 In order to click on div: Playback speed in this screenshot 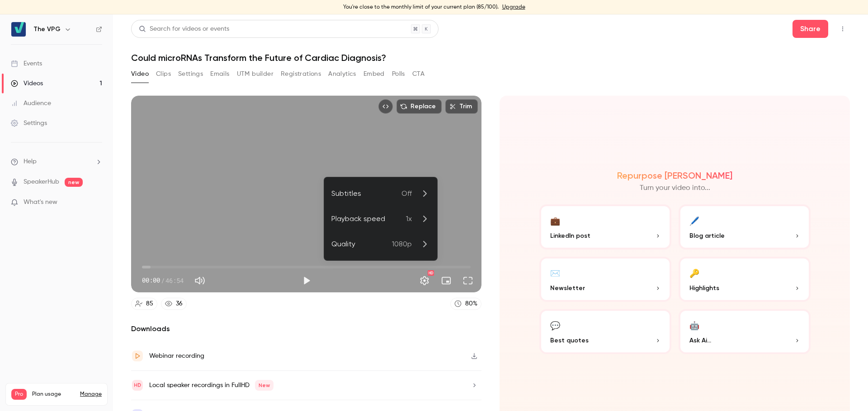, I will do `click(368, 219)`.